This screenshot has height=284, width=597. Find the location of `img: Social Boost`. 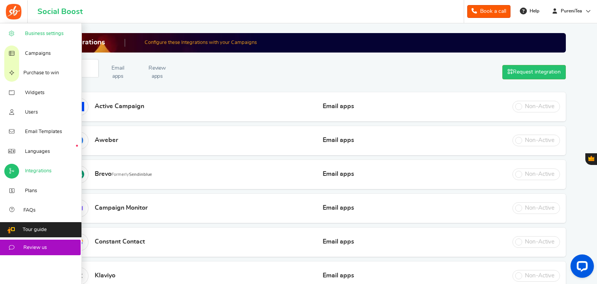

img: Social Boost is located at coordinates (14, 12).